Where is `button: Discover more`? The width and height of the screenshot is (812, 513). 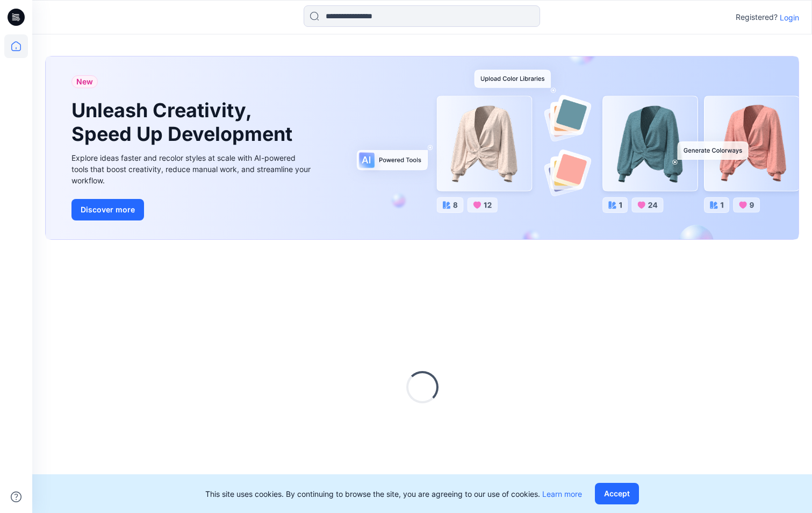 button: Discover more is located at coordinates (107, 210).